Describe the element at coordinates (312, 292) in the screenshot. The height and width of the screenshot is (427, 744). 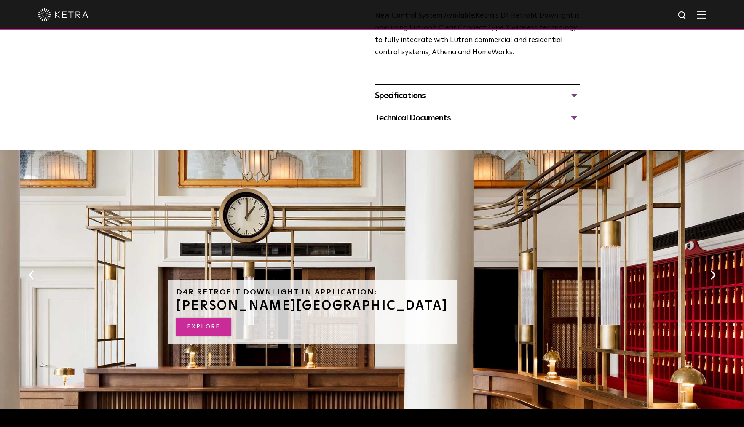
I see `h6: D4R Retrofit Downlight in Application:` at that location.